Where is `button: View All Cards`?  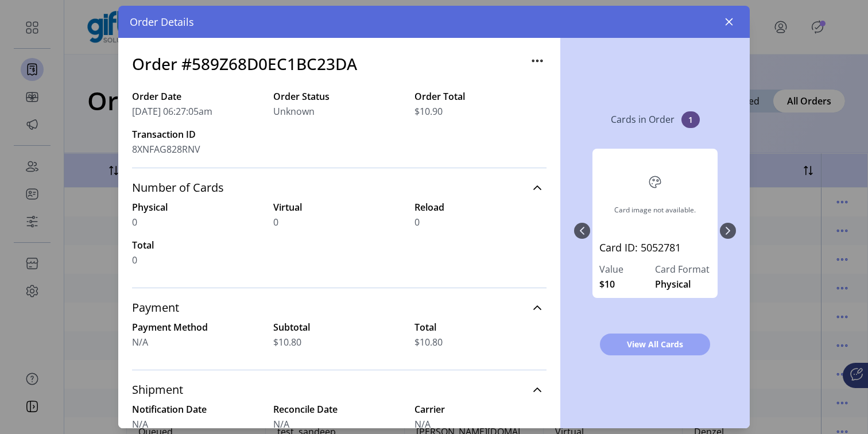
button: View All Cards is located at coordinates (655, 344).